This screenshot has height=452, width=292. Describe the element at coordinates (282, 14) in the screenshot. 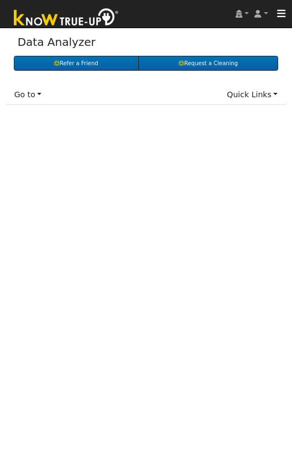

I see `button: Toggle navigation` at that location.